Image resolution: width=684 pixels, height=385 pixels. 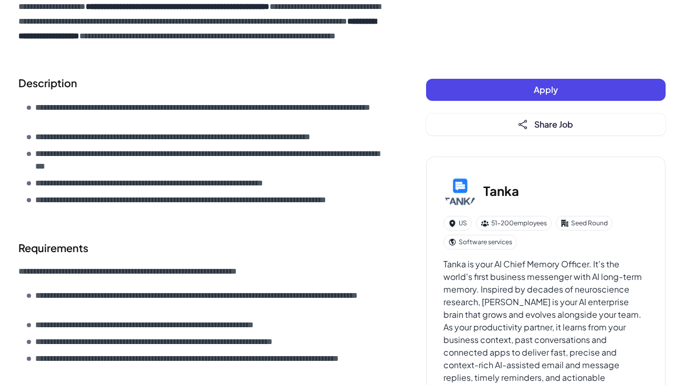 I want to click on button: Share Job, so click(x=546, y=125).